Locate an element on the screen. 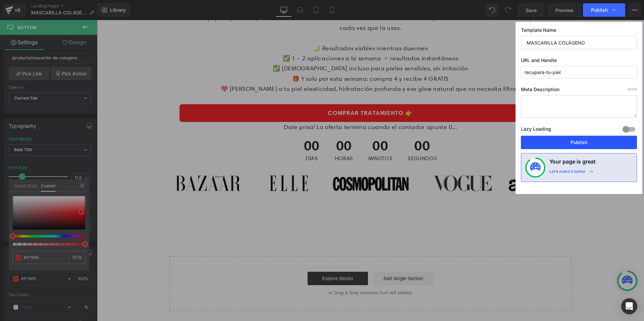 This screenshot has width=644, height=321. h4: Your page is great is located at coordinates (572, 163).